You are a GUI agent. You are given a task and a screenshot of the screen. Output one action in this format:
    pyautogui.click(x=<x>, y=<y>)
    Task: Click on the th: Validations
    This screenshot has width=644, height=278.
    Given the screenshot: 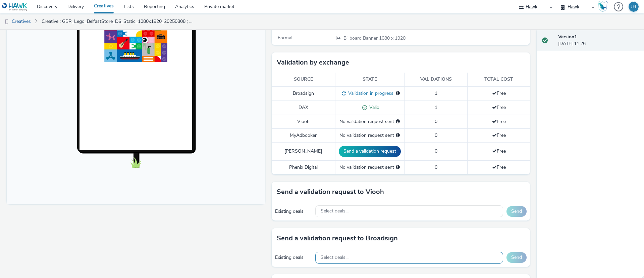 What is the action you would take?
    pyautogui.click(x=436, y=79)
    